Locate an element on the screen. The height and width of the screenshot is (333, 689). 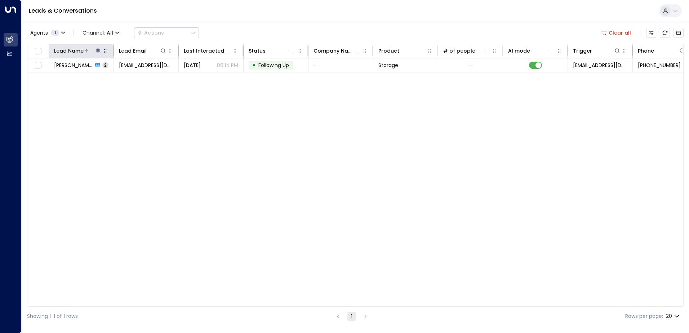
span: All is located at coordinates (110, 33).